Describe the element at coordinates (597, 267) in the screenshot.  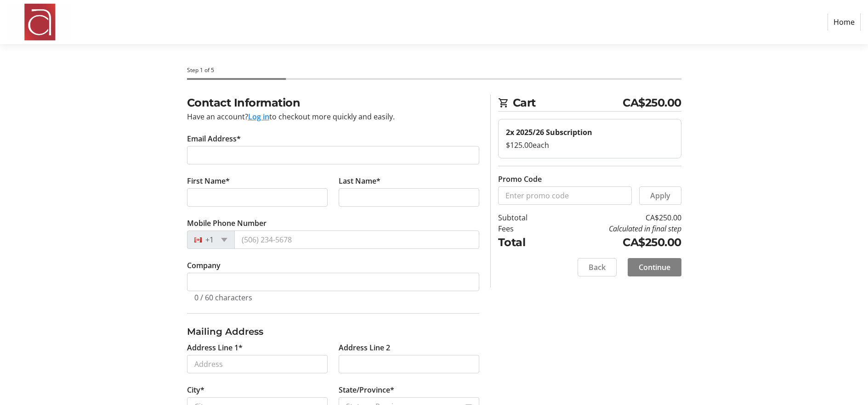
I see `button: Back` at that location.